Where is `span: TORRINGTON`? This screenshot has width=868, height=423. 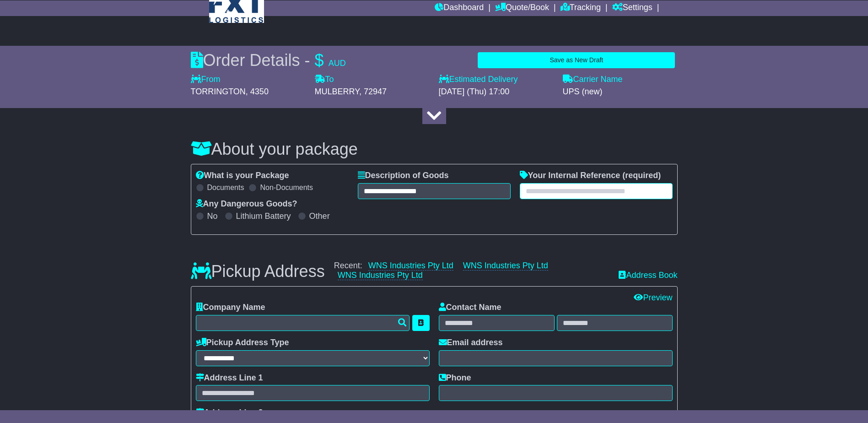 span: TORRINGTON is located at coordinates (218, 92).